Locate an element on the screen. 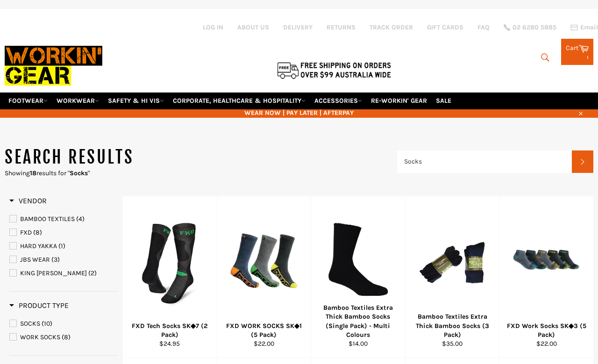  span: 02 6280 5885 is located at coordinates (534, 28).